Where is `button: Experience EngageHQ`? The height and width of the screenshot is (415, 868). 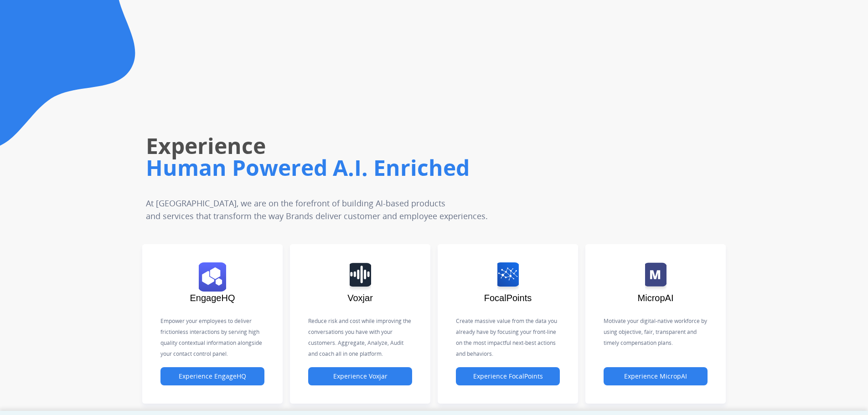 button: Experience EngageHQ is located at coordinates (212, 376).